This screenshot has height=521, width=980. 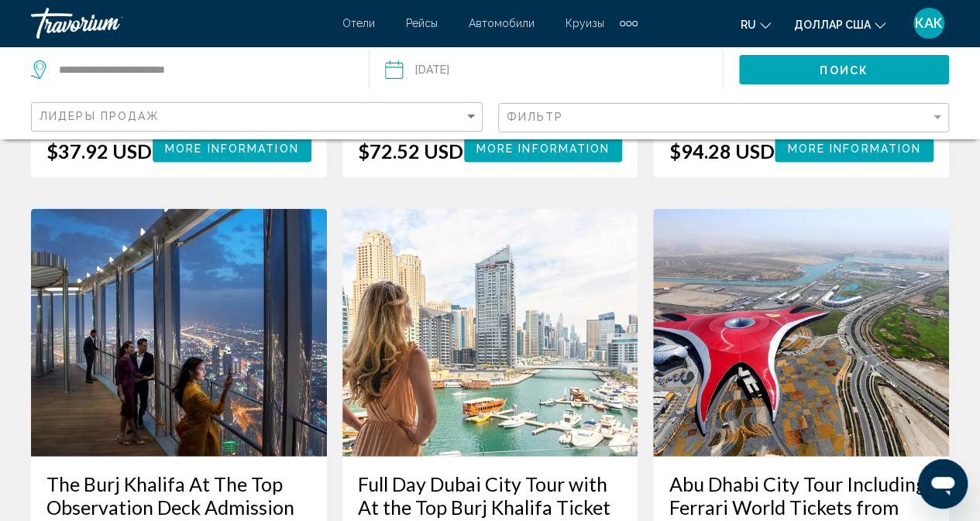 What do you see at coordinates (723, 118) in the screenshot?
I see `button: Фильтр` at bounding box center [723, 118].